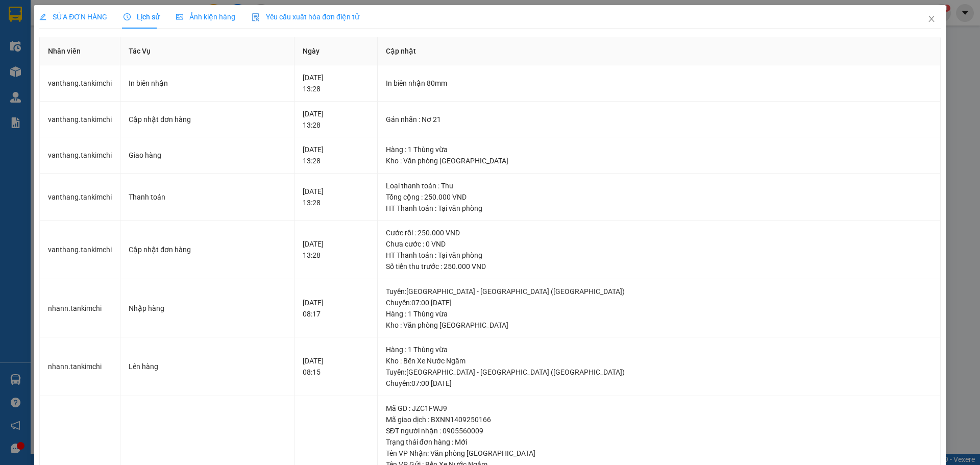 The height and width of the screenshot is (465, 980). I want to click on div: Chưa cước : 0 VND, so click(659, 244).